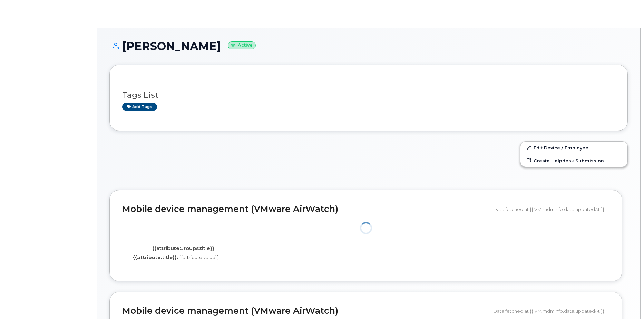 The image size is (644, 319). I want to click on a: Edit Device / Employee, so click(574, 148).